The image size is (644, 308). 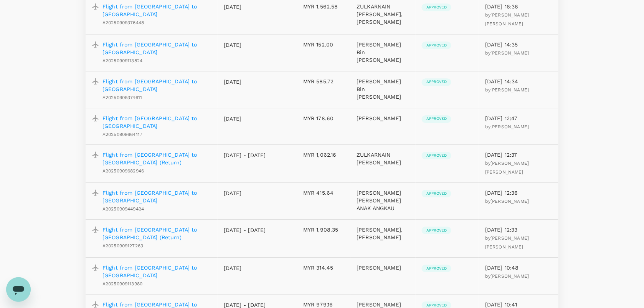 I want to click on p: MYR 152.00, so click(x=323, y=44).